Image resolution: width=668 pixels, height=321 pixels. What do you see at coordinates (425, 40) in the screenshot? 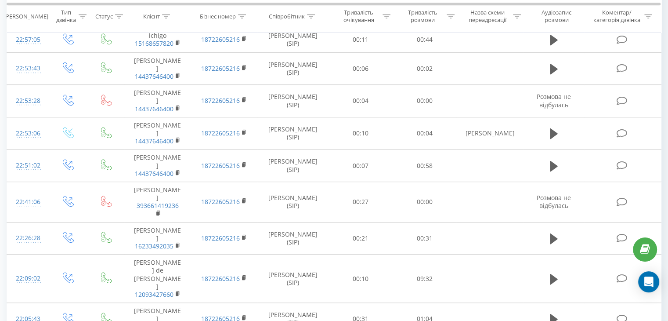
I see `td: 00:44` at bounding box center [425, 40].